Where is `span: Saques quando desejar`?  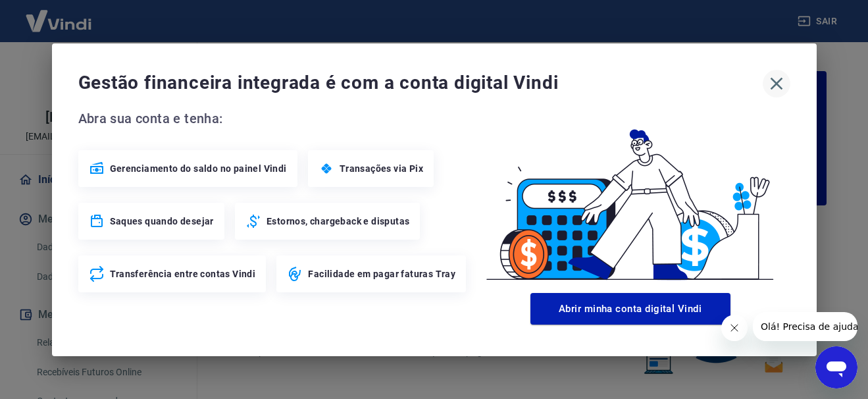 span: Saques quando desejar is located at coordinates (162, 221).